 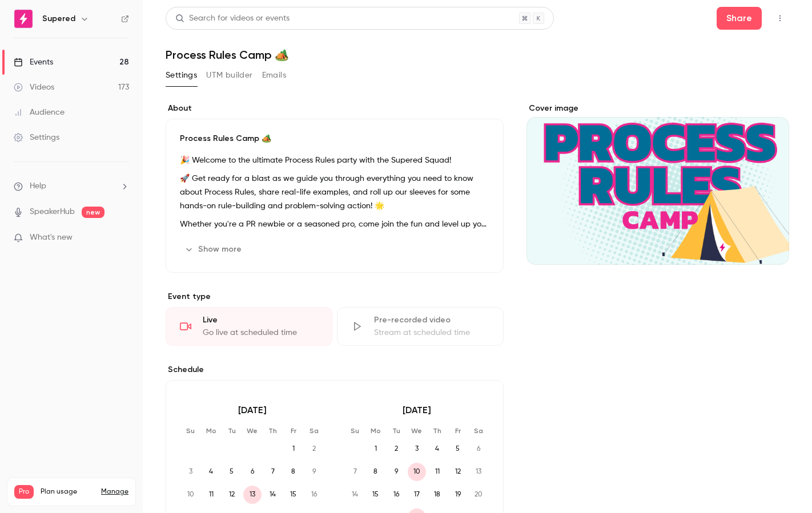 I want to click on span: 19, so click(x=458, y=495).